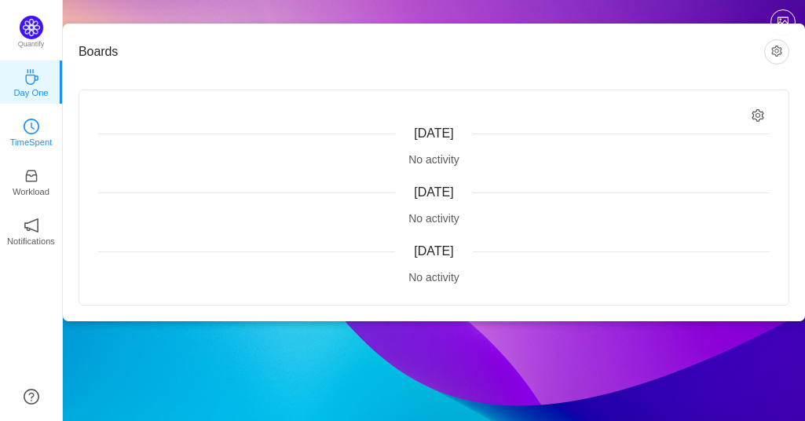  Describe the element at coordinates (31, 77) in the screenshot. I see `i: icon: coffee` at that location.